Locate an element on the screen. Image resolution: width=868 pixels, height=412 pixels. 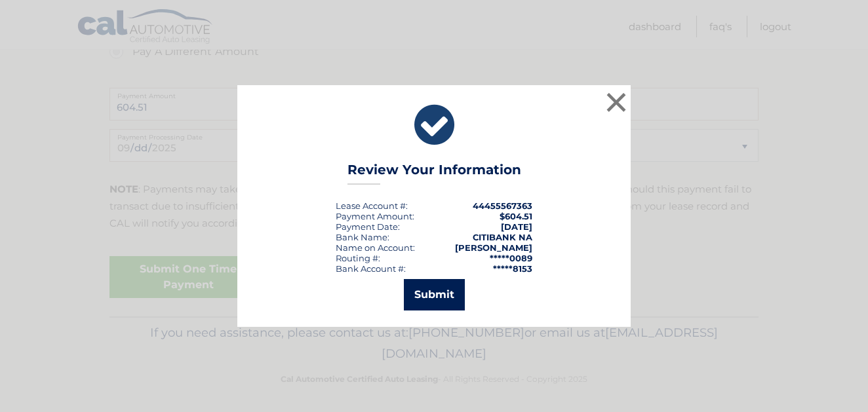
div: Payment Amount: is located at coordinates (375, 216).